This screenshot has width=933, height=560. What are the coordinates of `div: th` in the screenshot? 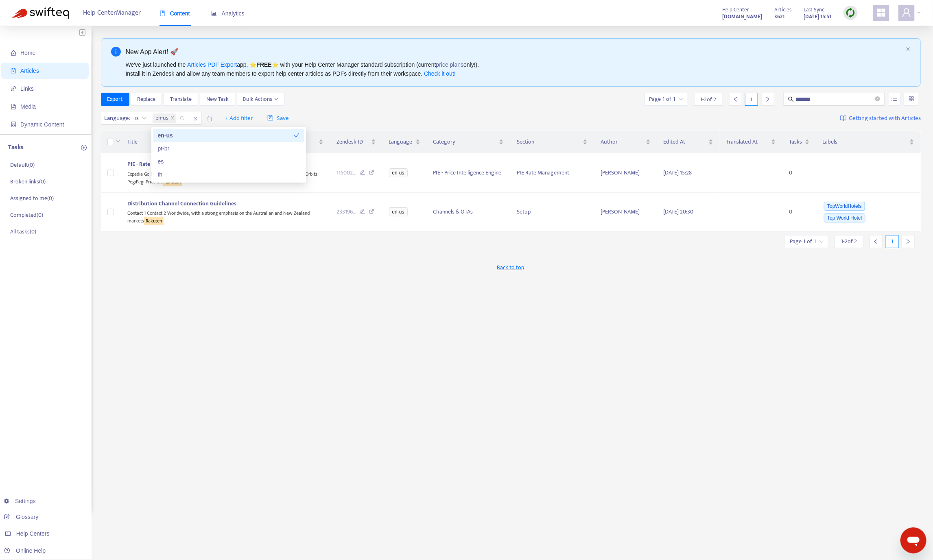 It's located at (229, 174).